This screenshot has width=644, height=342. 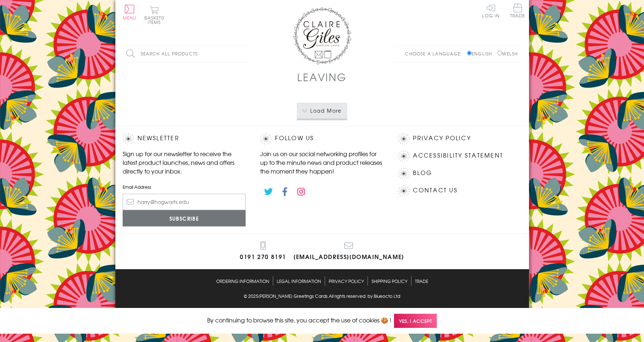 What do you see at coordinates (154, 15) in the screenshot?
I see `button: Basket0 items` at bounding box center [154, 15].